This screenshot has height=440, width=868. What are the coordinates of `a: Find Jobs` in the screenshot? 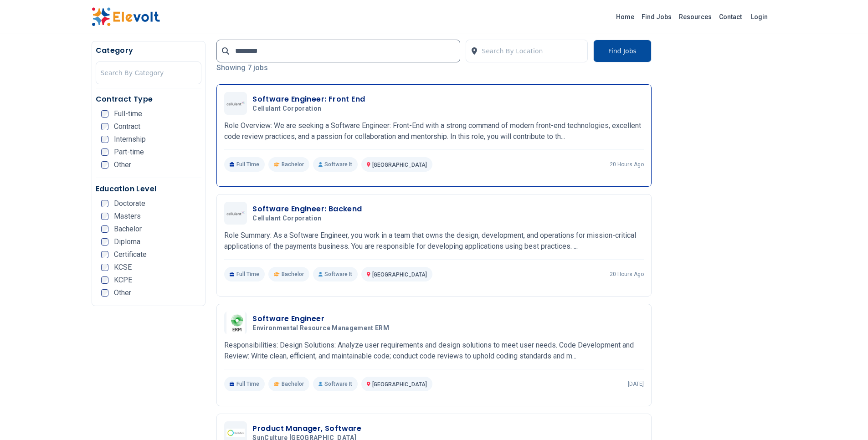 It's located at (656, 17).